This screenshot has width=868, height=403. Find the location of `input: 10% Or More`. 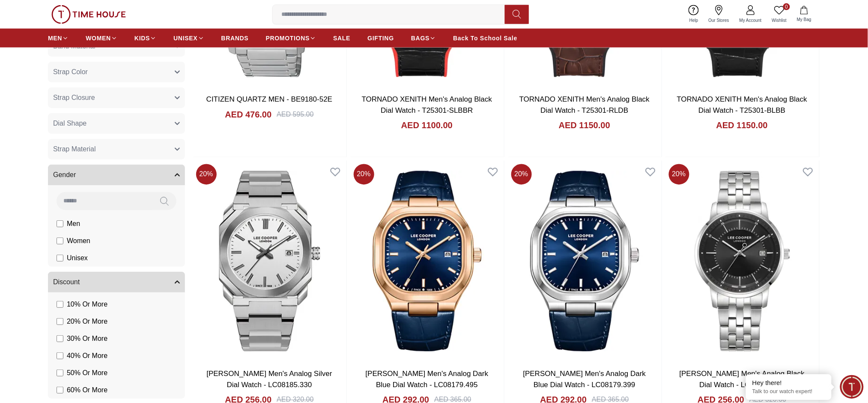

input: 10% Or More is located at coordinates (60, 305).